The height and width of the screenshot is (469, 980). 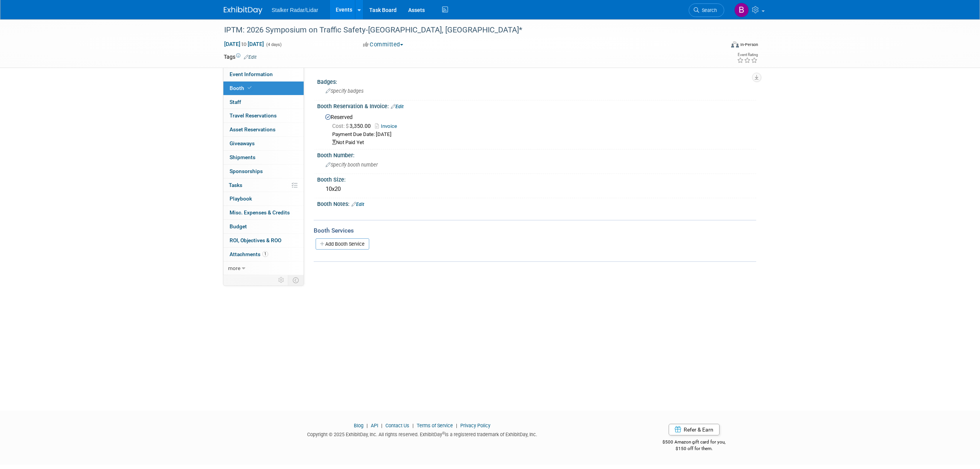 What do you see at coordinates (240, 57) in the screenshot?
I see `td: Tags` at bounding box center [240, 57].